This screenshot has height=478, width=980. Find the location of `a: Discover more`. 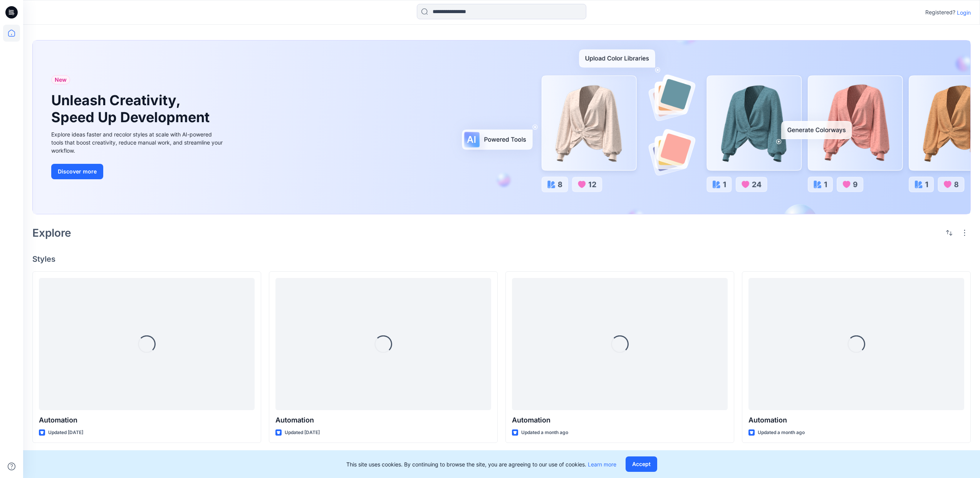

a: Discover more is located at coordinates (138, 172).